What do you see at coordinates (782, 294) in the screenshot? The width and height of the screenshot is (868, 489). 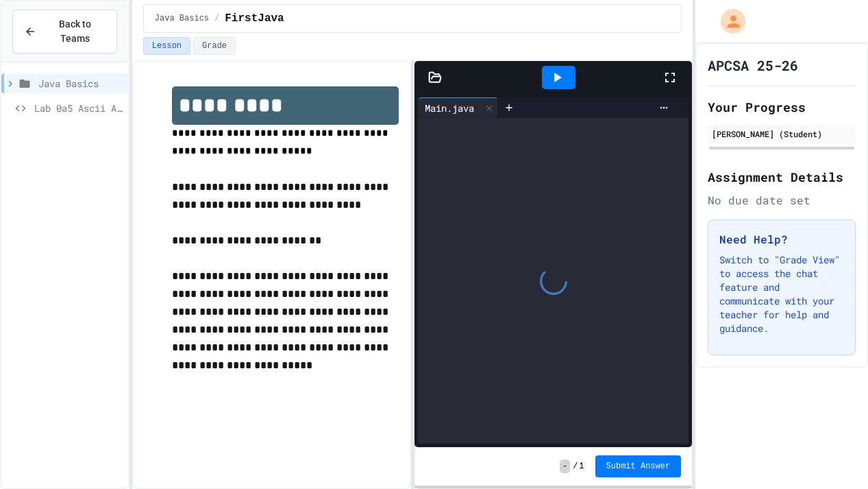 I see `p: Switch to "Grade View" to access the chat feature and communicate with your teacher for help and ...` at bounding box center [782, 294].